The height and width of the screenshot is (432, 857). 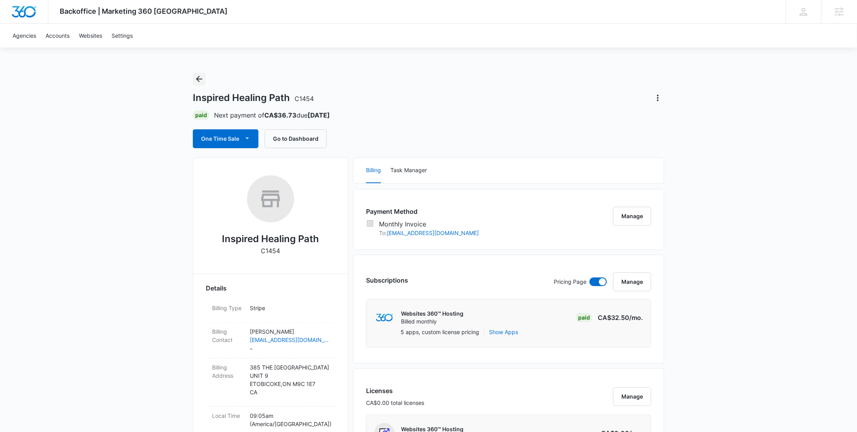 What do you see at coordinates (620, 317) in the screenshot?
I see `p: CA$32.50` at bounding box center [620, 317].